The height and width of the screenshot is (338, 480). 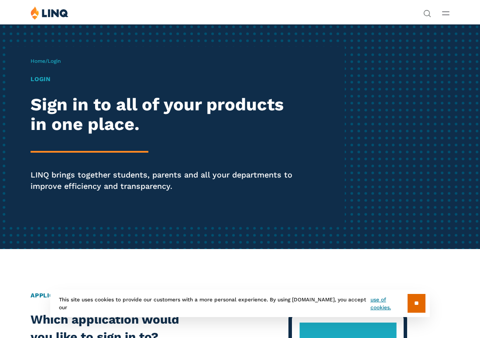 What do you see at coordinates (38, 61) in the screenshot?
I see `a: Home` at bounding box center [38, 61].